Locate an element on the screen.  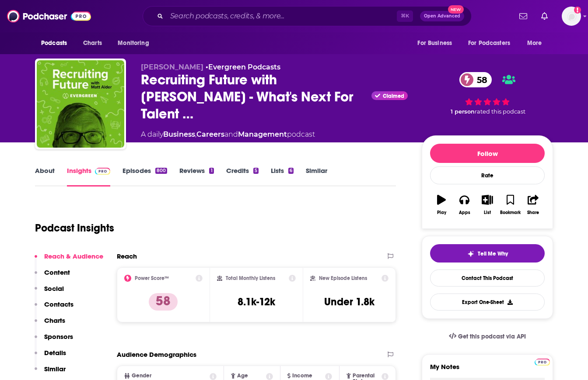
div: 1 is located at coordinates (211, 171).